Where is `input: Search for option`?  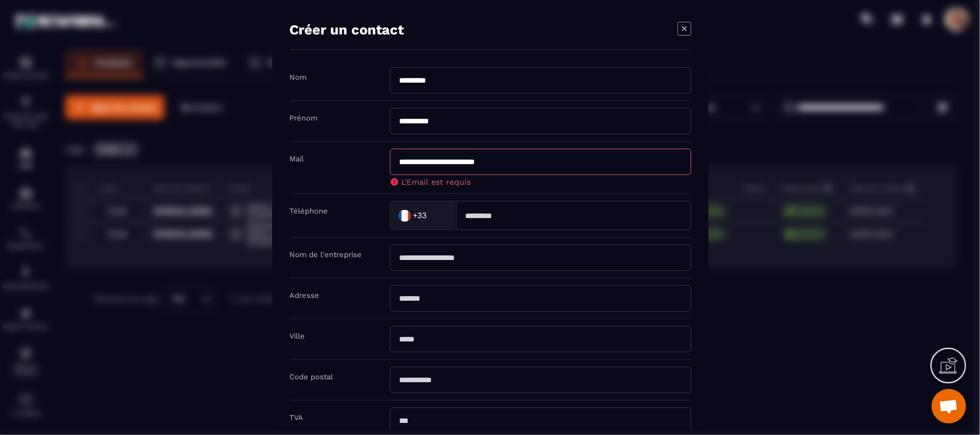 input: Search for option is located at coordinates (436, 215).